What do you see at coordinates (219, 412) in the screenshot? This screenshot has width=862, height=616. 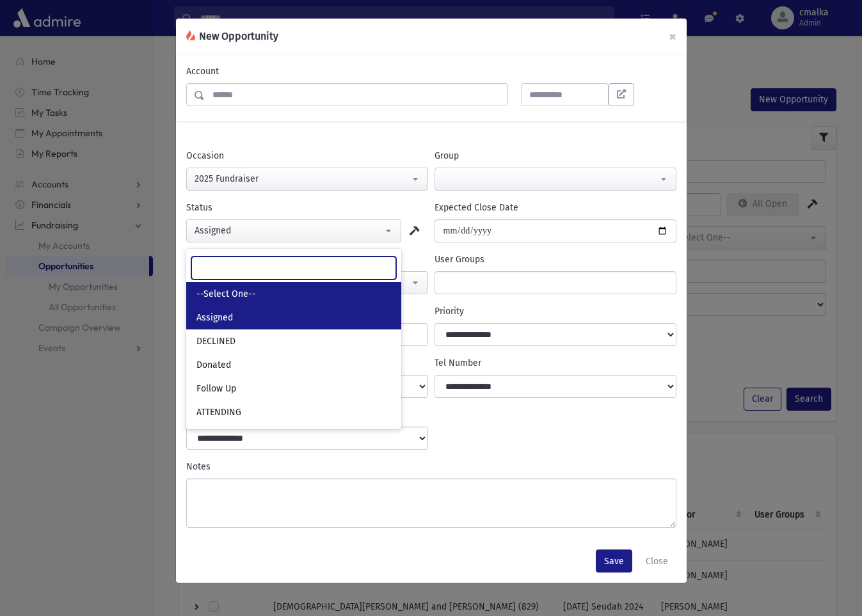 I see `span: ATTENDING` at bounding box center [219, 412].